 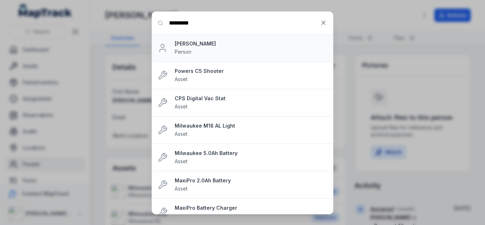 I want to click on span: Person, so click(x=183, y=51).